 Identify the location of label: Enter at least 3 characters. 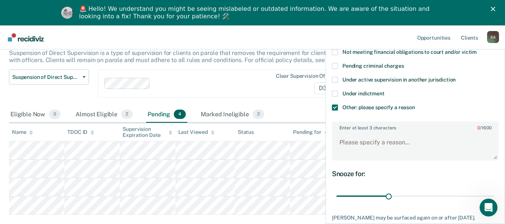
(415, 126).